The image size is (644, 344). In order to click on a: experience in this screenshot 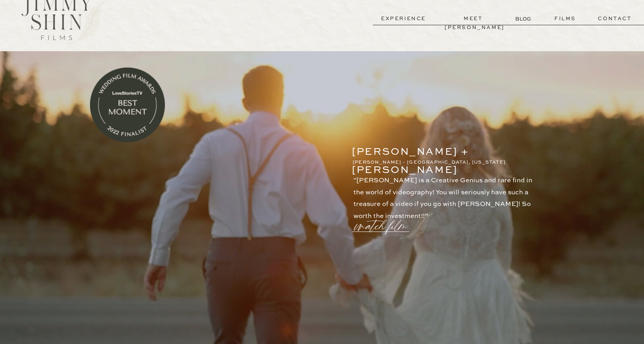, I will do `click(403, 19)`.